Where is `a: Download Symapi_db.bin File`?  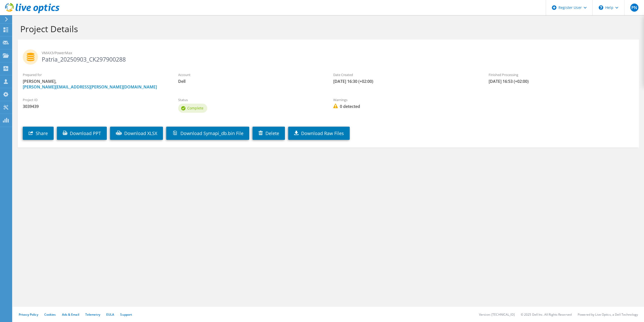 a: Download Symapi_db.bin File is located at coordinates (208, 133).